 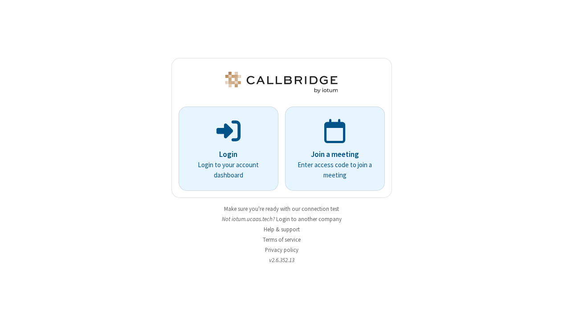 I want to click on button: LoginLogin to your account dashboard, so click(x=228, y=148).